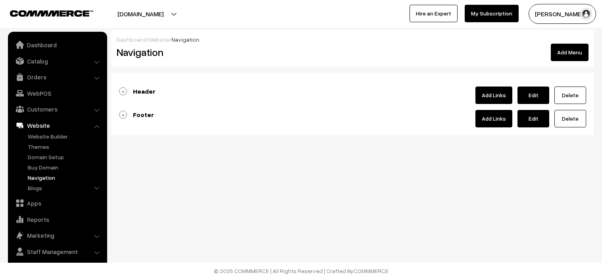 This screenshot has width=602, height=279. Describe the element at coordinates (57, 235) in the screenshot. I see `a: Marketing` at that location.